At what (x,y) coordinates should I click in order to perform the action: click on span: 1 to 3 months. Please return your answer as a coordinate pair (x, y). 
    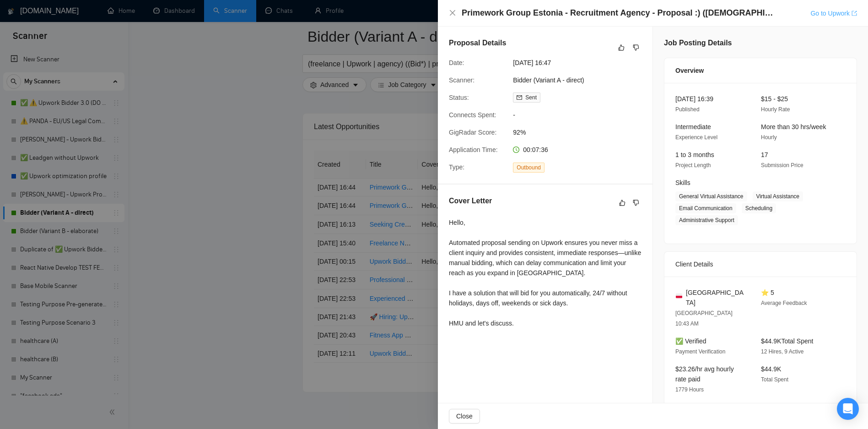
    Looking at the image, I should click on (694, 155).